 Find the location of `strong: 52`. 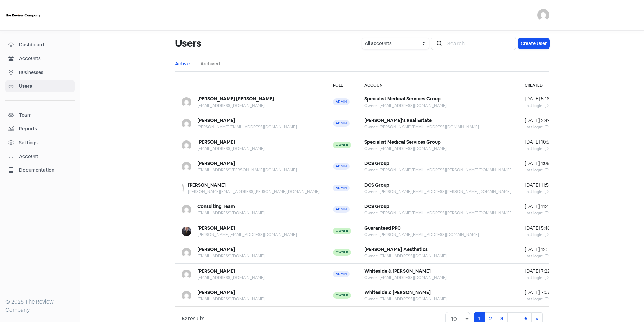

strong: 52 is located at coordinates (185, 318).